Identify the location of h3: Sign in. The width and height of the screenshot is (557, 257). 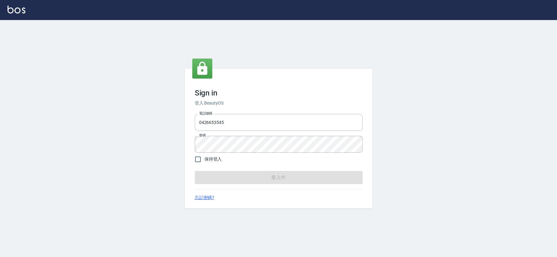
(279, 93).